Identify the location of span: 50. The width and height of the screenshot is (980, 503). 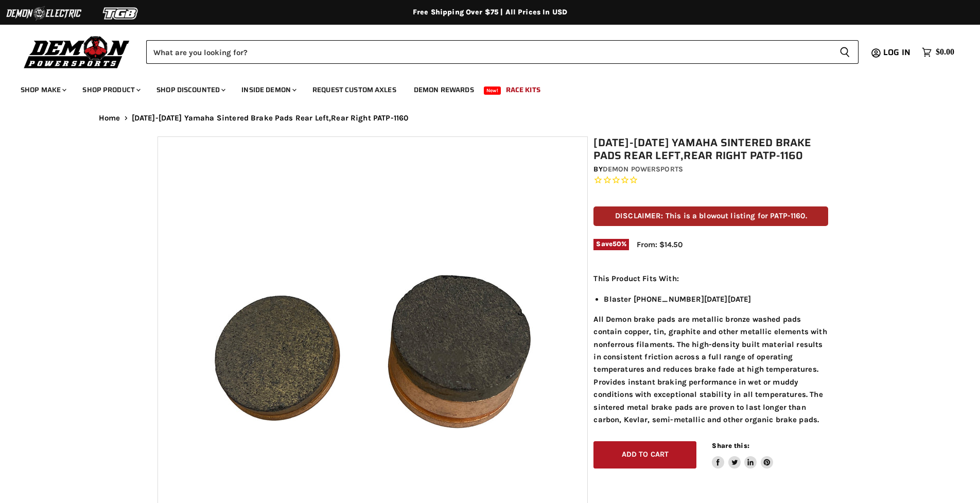
(616, 243).